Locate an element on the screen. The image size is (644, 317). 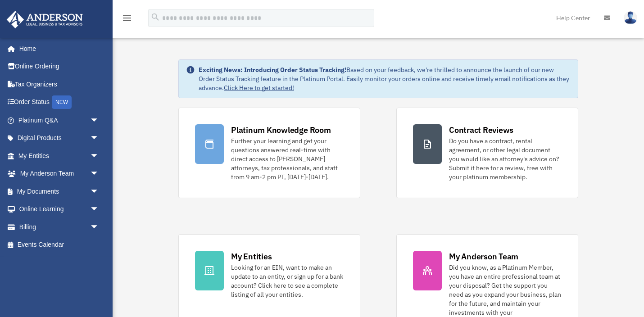
a: menu is located at coordinates (127, 19).